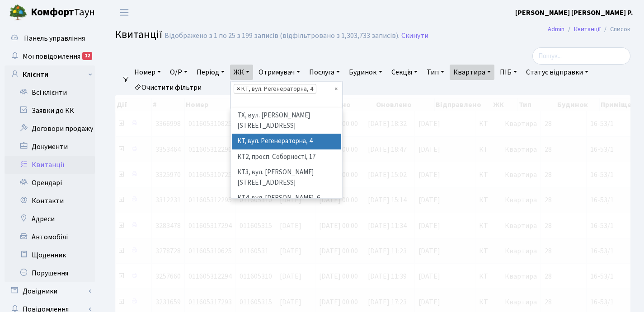  Describe the element at coordinates (50, 291) in the screenshot. I see `a: Довідники` at that location.